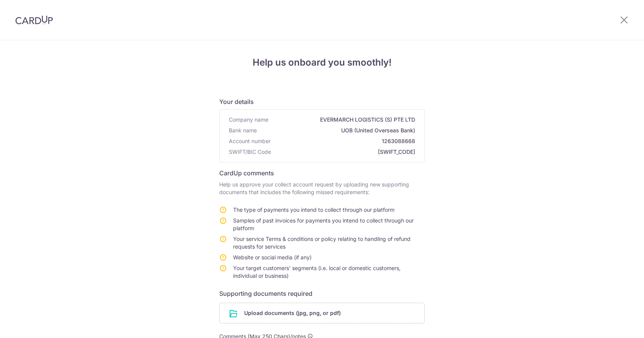 The height and width of the screenshot is (338, 644). Describe the element at coordinates (34, 20) in the screenshot. I see `img: CardUp` at that location.